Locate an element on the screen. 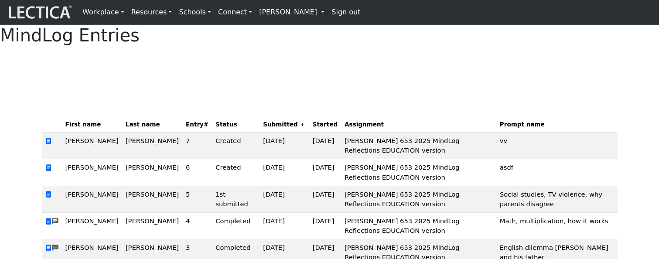 The image size is (659, 259). img: lecticalive is located at coordinates (39, 12).